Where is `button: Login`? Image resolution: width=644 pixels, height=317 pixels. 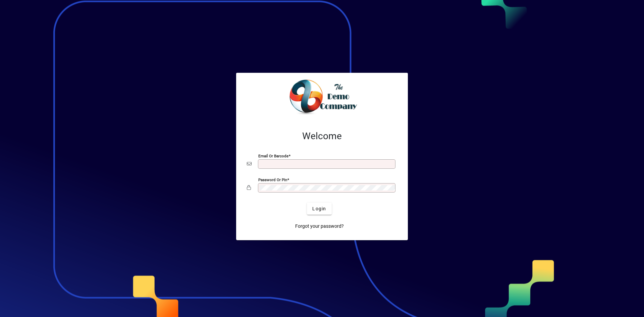 button: Login is located at coordinates (319, 208).